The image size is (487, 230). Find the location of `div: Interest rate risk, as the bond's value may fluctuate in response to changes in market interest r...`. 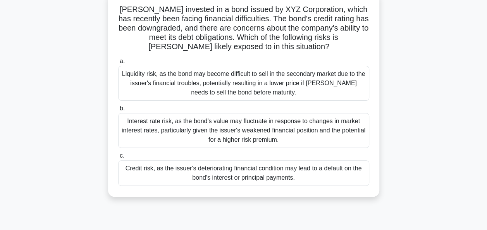

div: Interest rate risk, as the bond's value may fluctuate in response to changes in market interest r... is located at coordinates (244, 131).